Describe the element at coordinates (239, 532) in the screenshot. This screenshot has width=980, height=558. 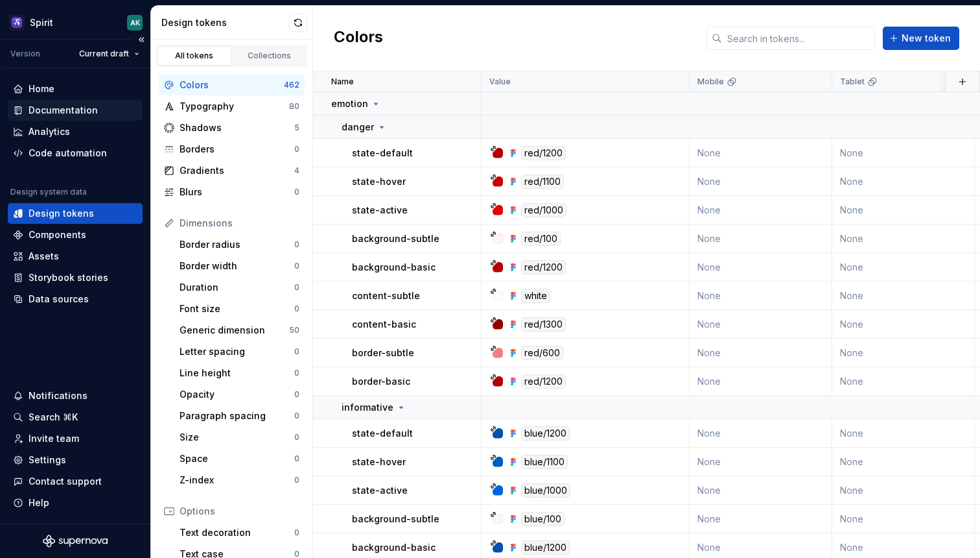
I see `a: Text decoration0` at that location.